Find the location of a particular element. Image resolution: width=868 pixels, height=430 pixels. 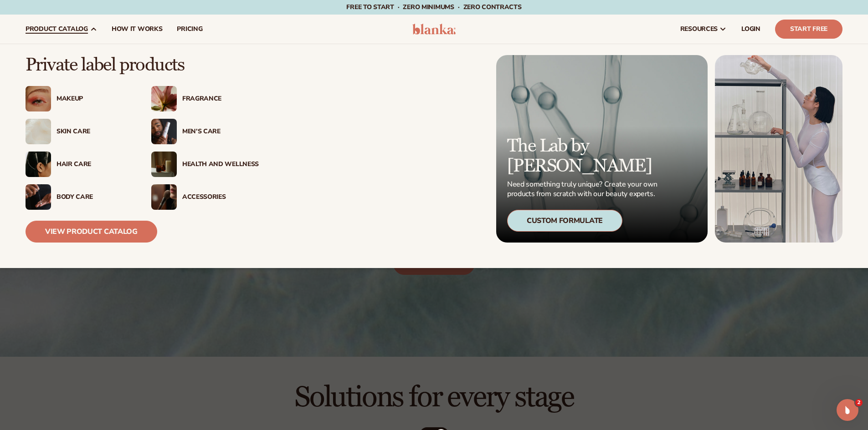

span: pricing is located at coordinates (189, 29).